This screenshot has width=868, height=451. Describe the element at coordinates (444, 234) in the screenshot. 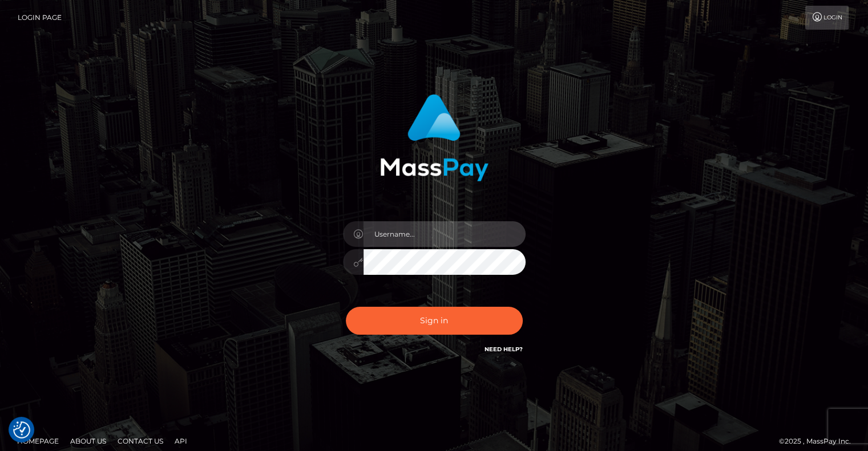

I see `input: Username...` at that location.